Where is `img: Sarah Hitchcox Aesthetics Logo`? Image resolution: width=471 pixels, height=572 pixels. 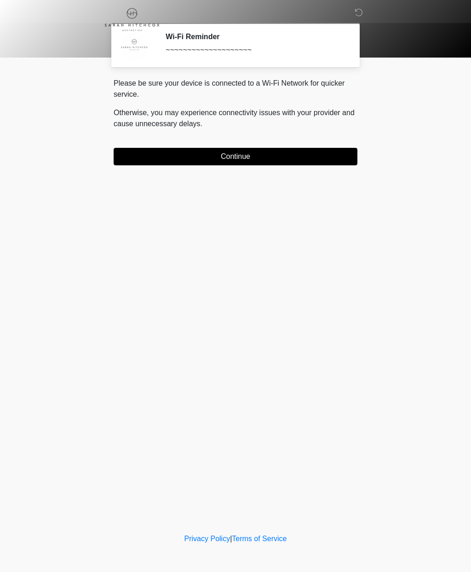 img: Sarah Hitchcox Aesthetics Logo is located at coordinates (132, 19).